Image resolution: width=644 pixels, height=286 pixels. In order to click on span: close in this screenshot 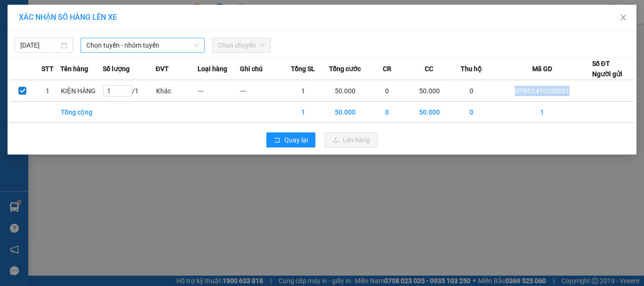, I will do `click(623, 17)`.